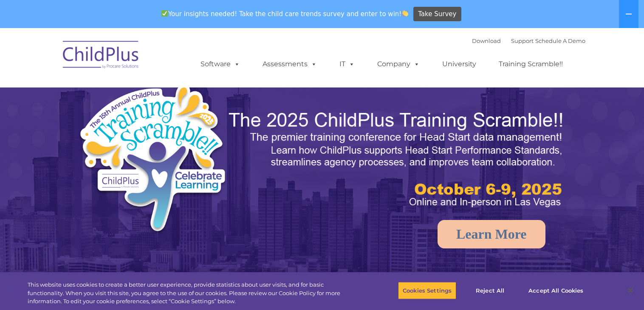 The height and width of the screenshot is (310, 644). Describe the element at coordinates (556, 291) in the screenshot. I see `button: Accept All Cookies` at that location.